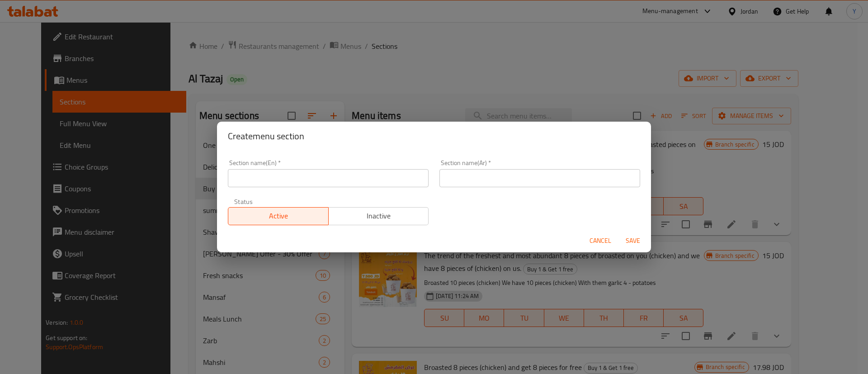 The height and width of the screenshot is (374, 868). Describe the element at coordinates (633, 240) in the screenshot. I see `span: Save` at that location.